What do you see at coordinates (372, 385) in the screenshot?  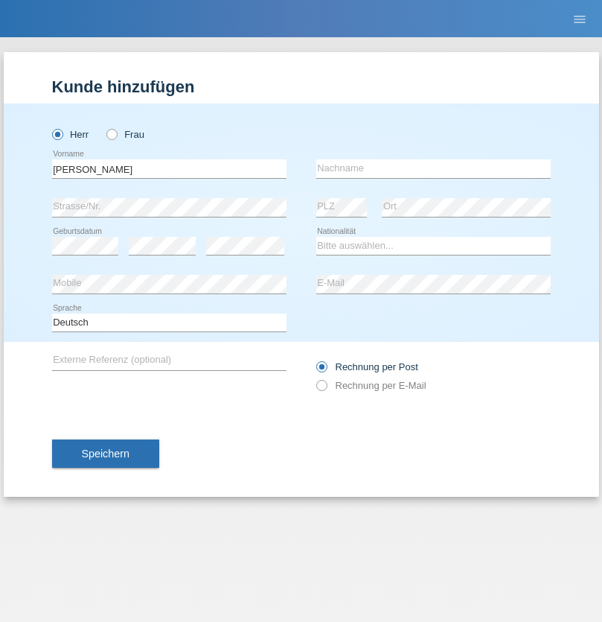 I see `label: Rechnung per E-Mail` at bounding box center [372, 385].